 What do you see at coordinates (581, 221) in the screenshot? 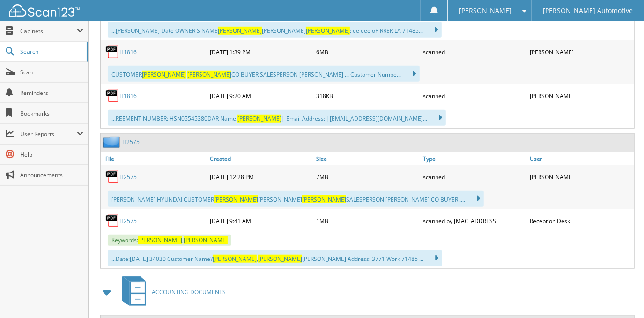
I see `div: Reception Desk` at bounding box center [581, 221].